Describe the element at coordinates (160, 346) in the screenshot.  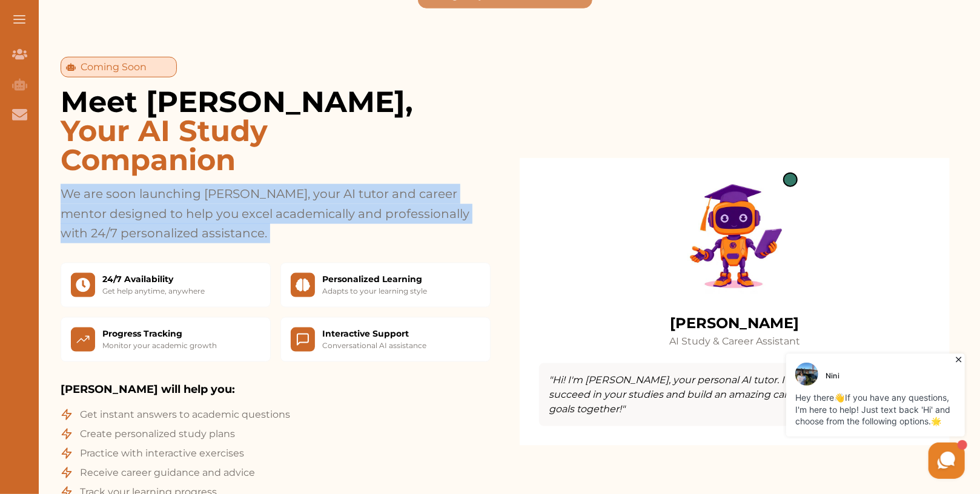
I see `p: Monitor your academic growth` at that location.